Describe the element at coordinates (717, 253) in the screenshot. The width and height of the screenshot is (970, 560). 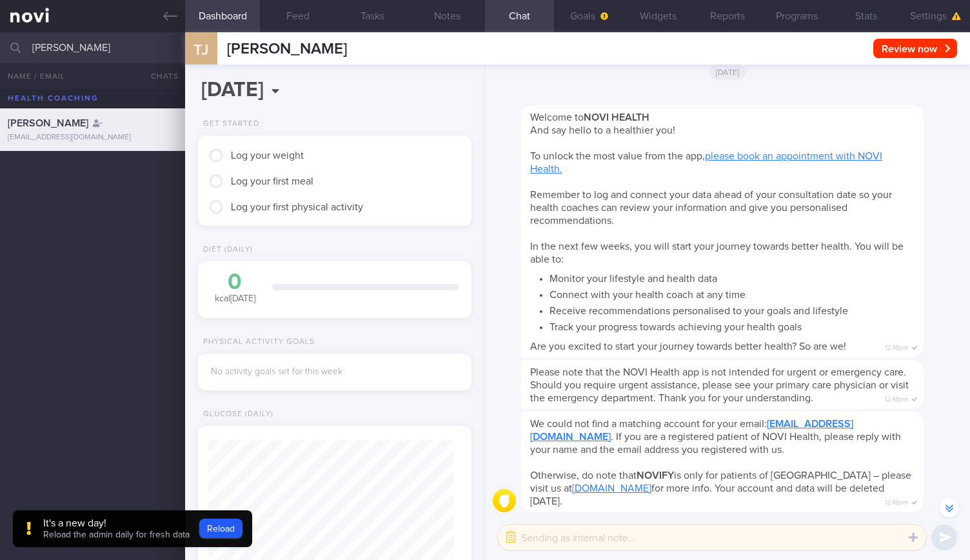
I see `span: In the next few weeks, you will start your journey towards better health. You will be able to:` at that location.